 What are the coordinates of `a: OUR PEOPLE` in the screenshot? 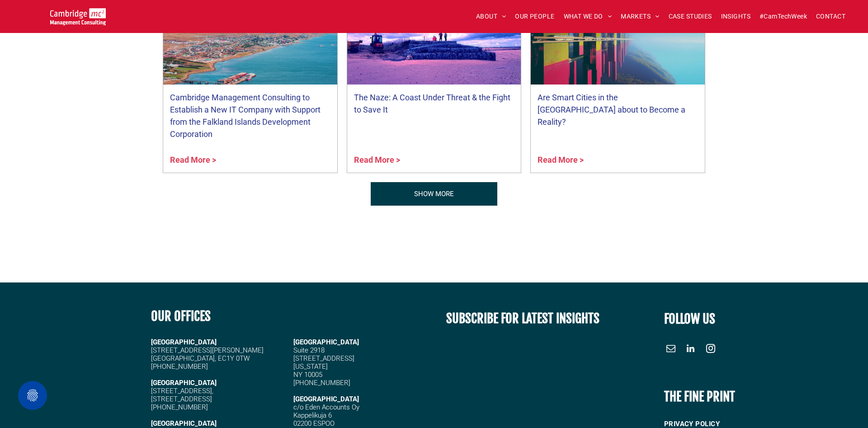 It's located at (534, 16).